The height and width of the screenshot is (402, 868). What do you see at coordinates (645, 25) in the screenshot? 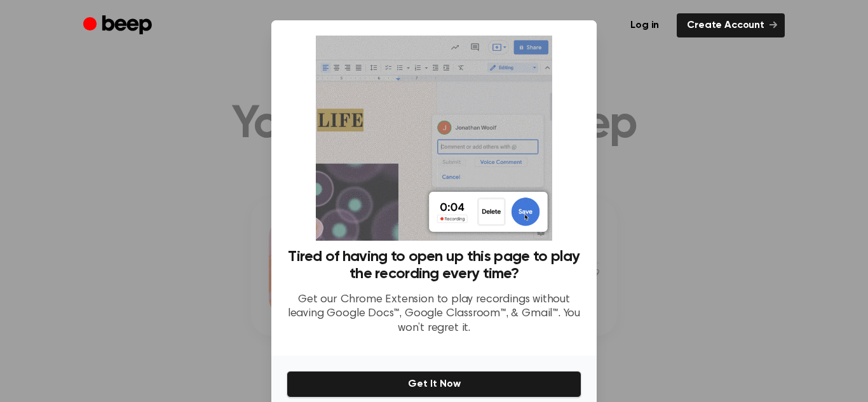
I see `a: Log in` at bounding box center [645, 25].